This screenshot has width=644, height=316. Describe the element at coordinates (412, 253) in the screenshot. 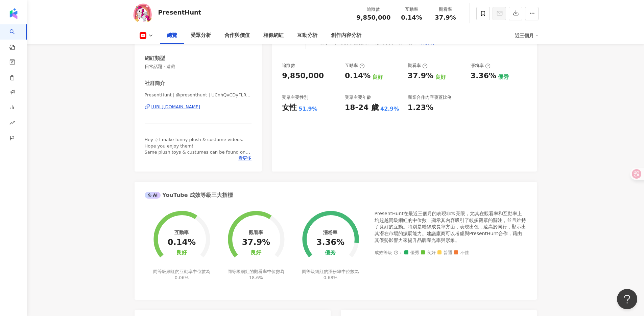

I see `span: 優秀` at that location.